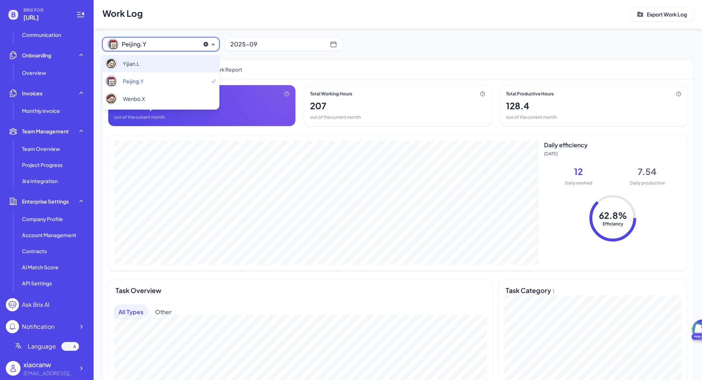 This screenshot has height=380, width=702. Describe the element at coordinates (34, 73) in the screenshot. I see `span: Overview` at that location.